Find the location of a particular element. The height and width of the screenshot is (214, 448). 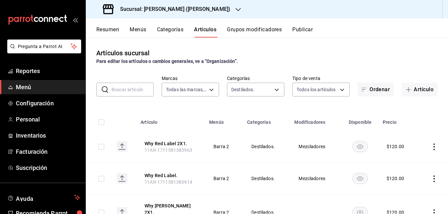

span: Pregunta a Parrot AI is located at coordinates (44, 46).